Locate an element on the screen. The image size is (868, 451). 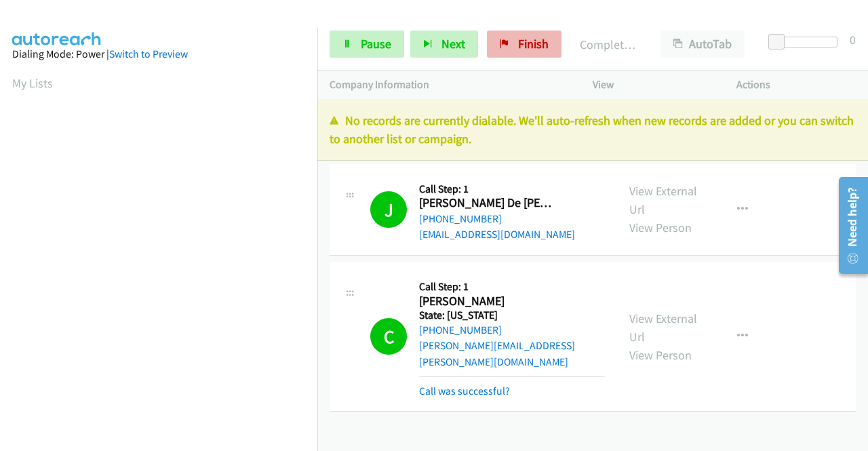
div: Dialing Mode: Power | is located at coordinates (158, 54).